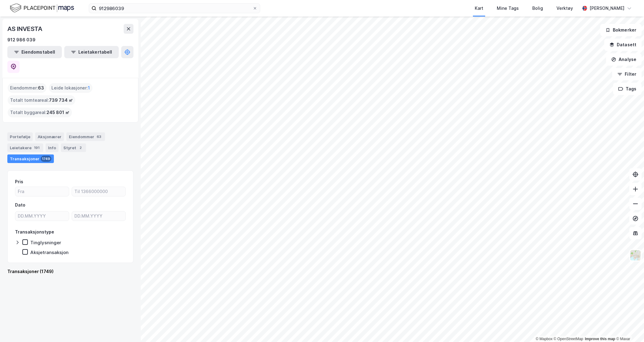 This screenshot has width=644, height=342. What do you see at coordinates (635, 255) in the screenshot?
I see `img: Z` at bounding box center [635, 255].